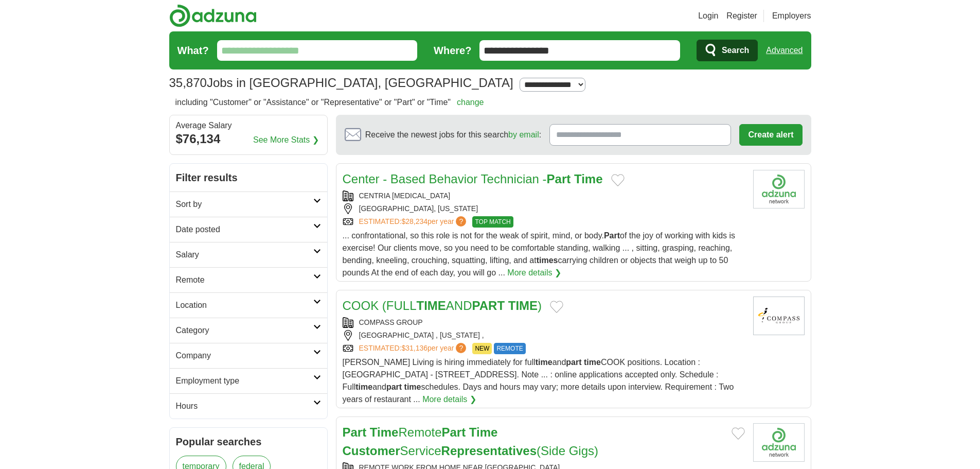  Describe the element at coordinates (547, 260) in the screenshot. I see `strong: times` at that location.